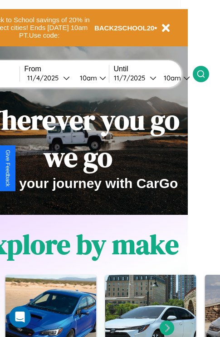 Image resolution: width=220 pixels, height=337 pixels. I want to click on b: BACK2SCHOOL20, so click(125, 28).